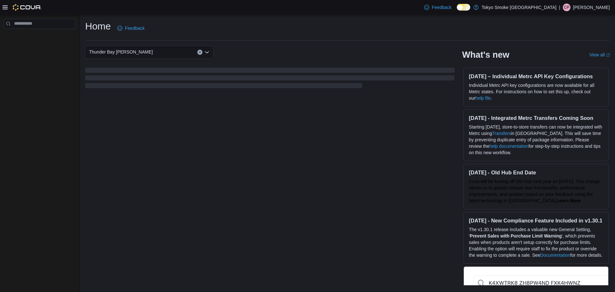 This screenshot has height=292, width=615. I want to click on h1: Home, so click(98, 26).